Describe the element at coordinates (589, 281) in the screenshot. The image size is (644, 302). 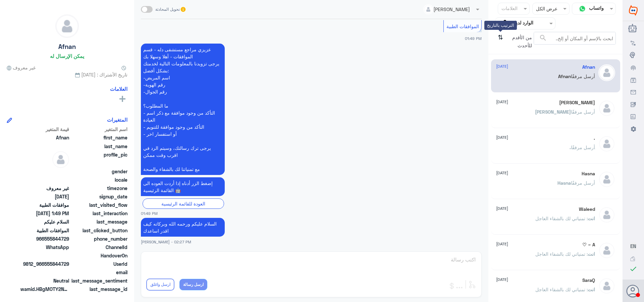
I see `h5: SaraQ` at that location.